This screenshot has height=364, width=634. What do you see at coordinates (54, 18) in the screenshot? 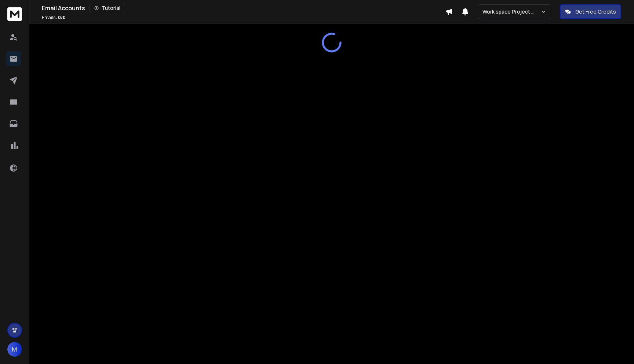
I see `p: Emails :` at bounding box center [54, 18].